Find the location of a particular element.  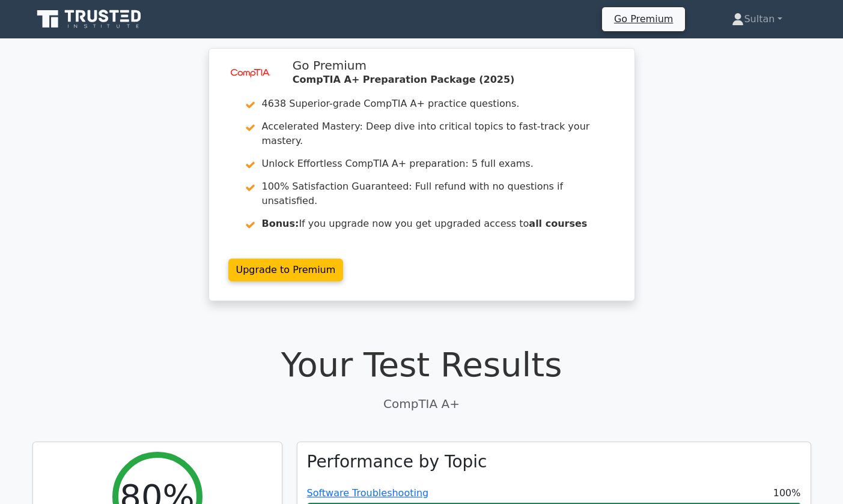

a: Upgrade to Premium is located at coordinates (286, 270).